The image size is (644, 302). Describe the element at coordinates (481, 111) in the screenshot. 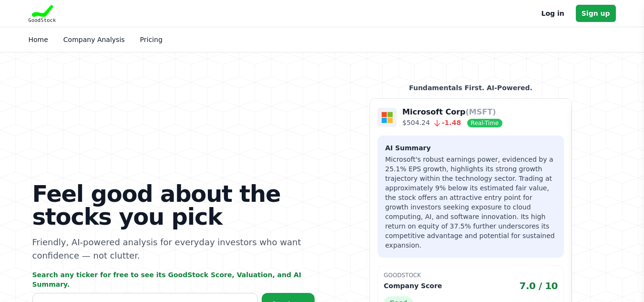

I see `span: (MSFT)` at that location.